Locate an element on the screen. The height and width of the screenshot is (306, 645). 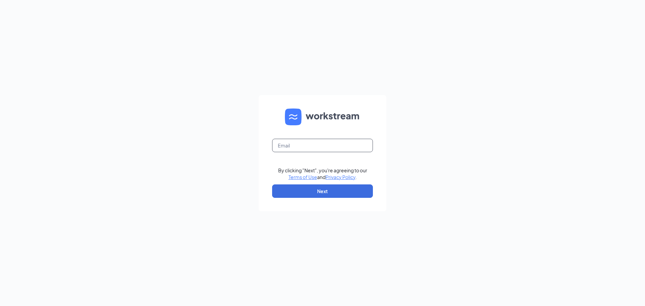
a: Privacy Policy is located at coordinates (340, 177).